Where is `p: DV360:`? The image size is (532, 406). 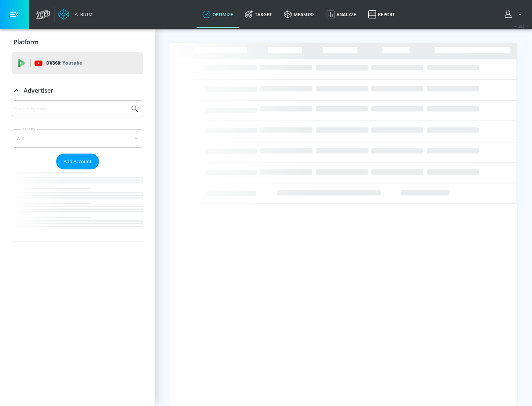
p: DV360: is located at coordinates (64, 63).